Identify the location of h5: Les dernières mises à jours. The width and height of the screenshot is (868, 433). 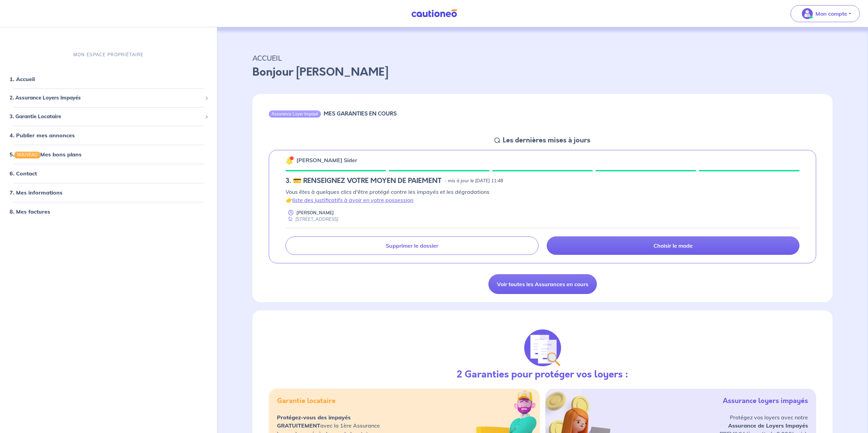
(546, 141).